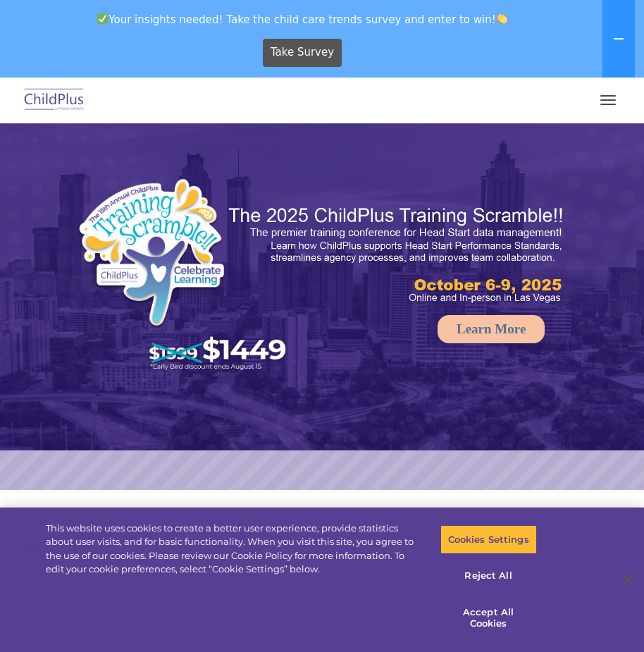  I want to click on img: ChildPlus by Procare Solutions, so click(54, 100).